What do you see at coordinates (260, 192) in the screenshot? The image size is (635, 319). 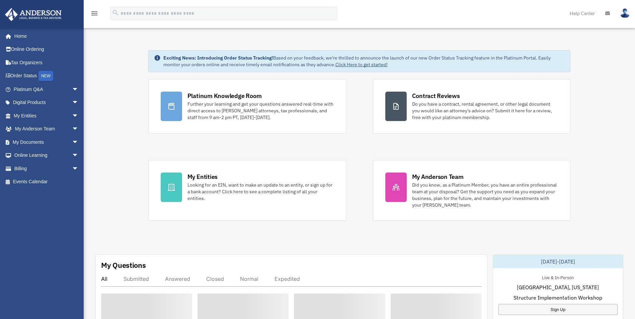 I see `div: Looking for an EIN, want to make an update to an entity, or sign up for a bank account? Click her...` at bounding box center [260, 192].